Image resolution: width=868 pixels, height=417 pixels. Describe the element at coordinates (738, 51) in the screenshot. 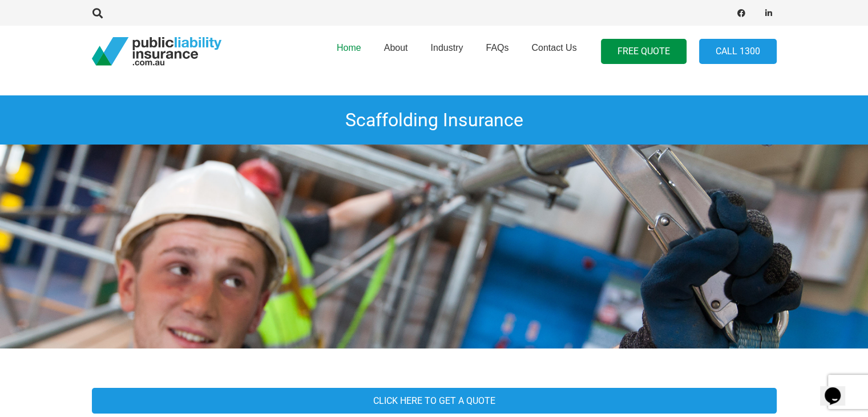

I see `a: Call 1300` at that location.